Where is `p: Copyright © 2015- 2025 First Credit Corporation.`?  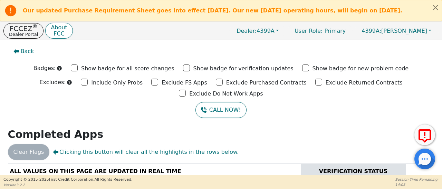 p: Copyright © 2015- 2025 First Credit Corporation. is located at coordinates (68, 180).